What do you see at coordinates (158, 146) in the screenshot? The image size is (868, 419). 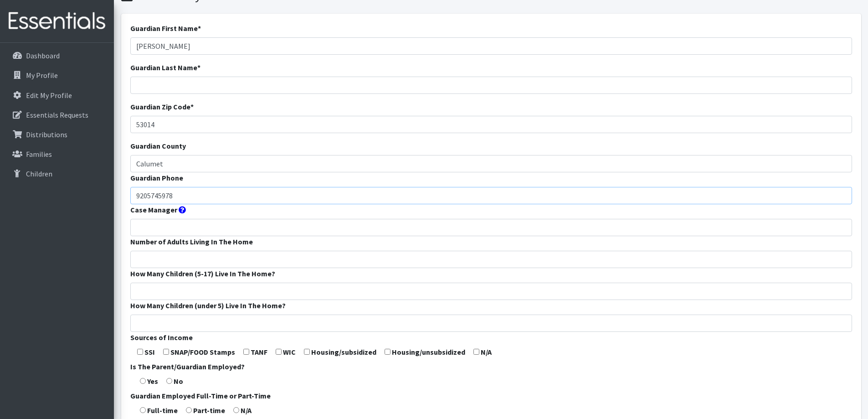 I see `label: Guardian County` at bounding box center [158, 146].